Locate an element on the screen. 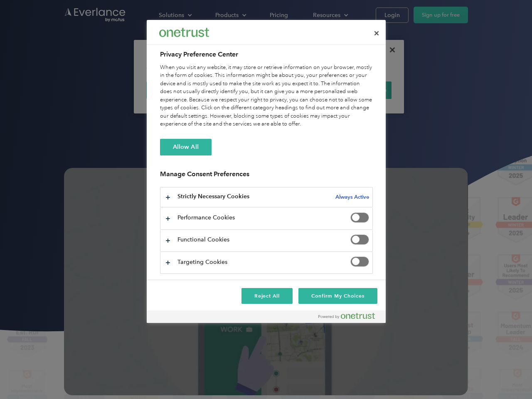 Image resolution: width=532 pixels, height=399 pixels. div: Everlance is located at coordinates (184, 32).